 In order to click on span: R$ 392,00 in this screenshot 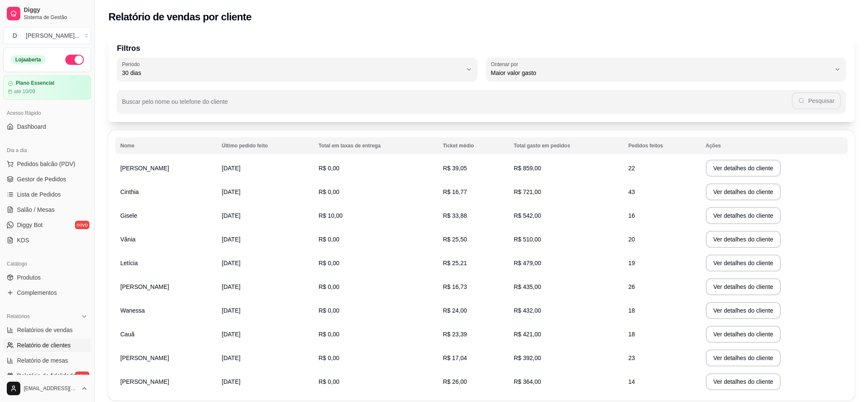, I will do `click(527, 358)`.